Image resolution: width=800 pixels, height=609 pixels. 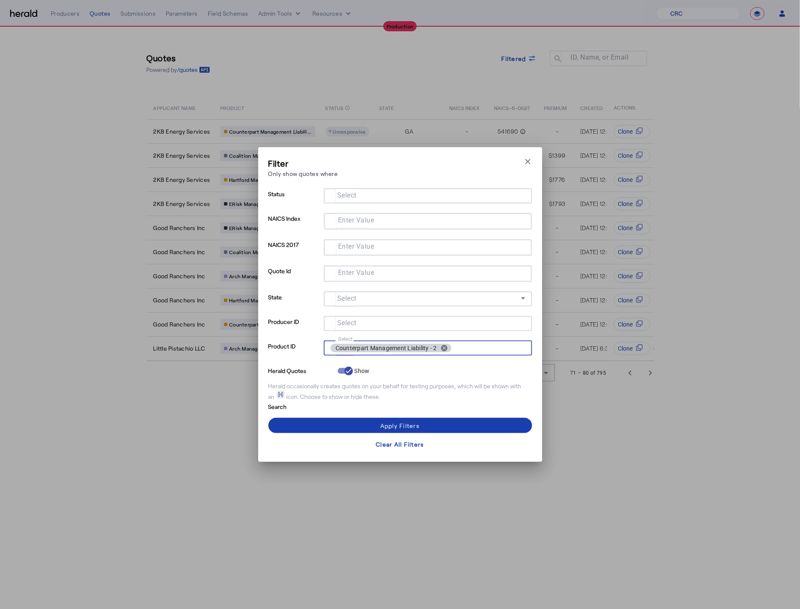 What do you see at coordinates (400, 391) in the screenshot?
I see `div: Herald occasionally creates quotes on your behalf for testing purposes, which will be shown with ...` at bounding box center [400, 391].